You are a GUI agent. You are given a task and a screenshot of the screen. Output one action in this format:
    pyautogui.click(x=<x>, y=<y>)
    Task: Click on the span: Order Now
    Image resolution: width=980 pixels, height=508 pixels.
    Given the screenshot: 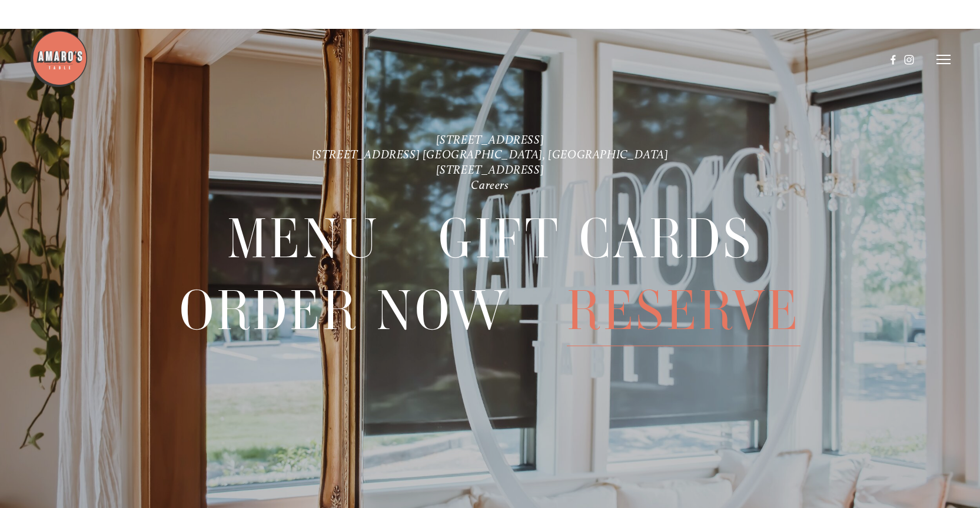 What is the action you would take?
    pyautogui.click(x=344, y=311)
    